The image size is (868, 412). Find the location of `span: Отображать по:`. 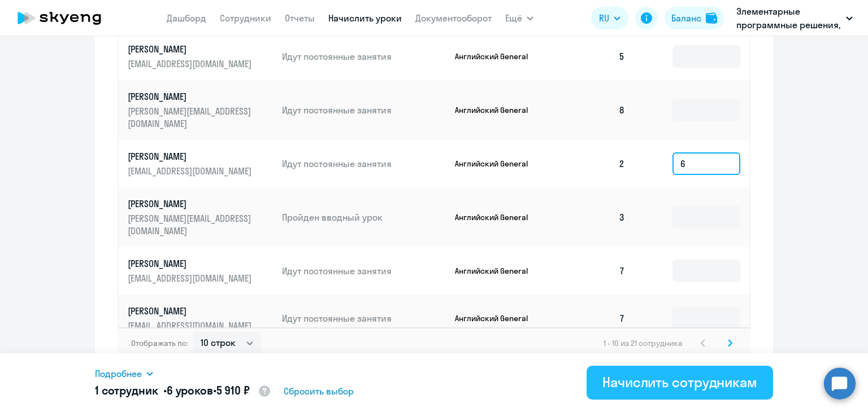

span: Отображать по: is located at coordinates (160, 343).